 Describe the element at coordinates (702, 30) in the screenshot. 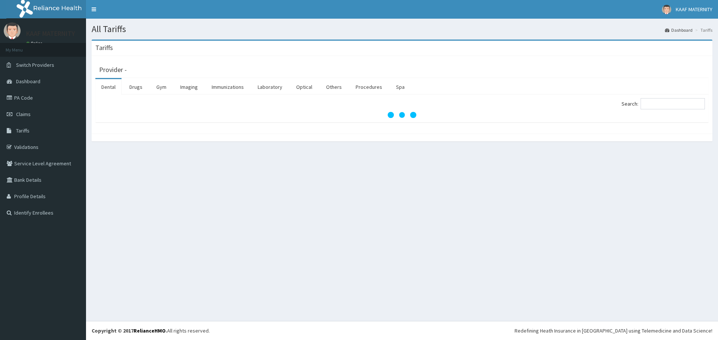

I see `li: Tariffs` at that location.